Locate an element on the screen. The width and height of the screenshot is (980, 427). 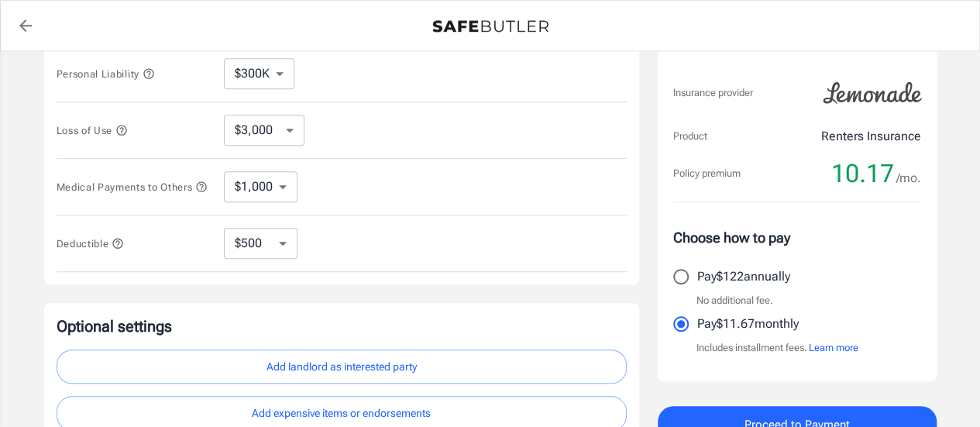
p: Policy premium is located at coordinates (707, 173).